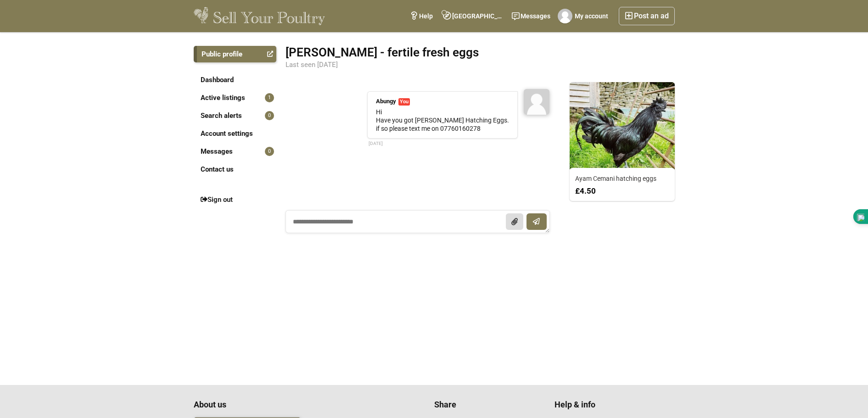 The height and width of the screenshot is (418, 868). I want to click on a: Help, so click(421, 16).